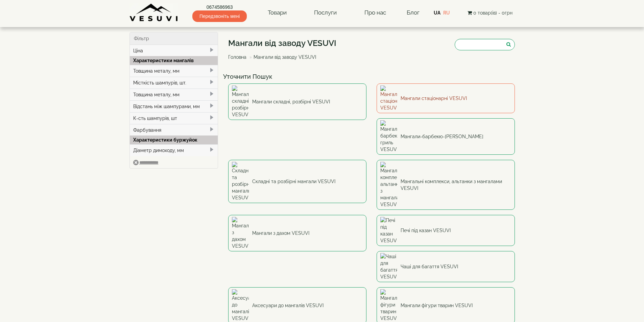 The width and height of the screenshot is (644, 322). What do you see at coordinates (389, 230) in the screenshot?
I see `img: Печі під казан VESUVI` at bounding box center [389, 230].